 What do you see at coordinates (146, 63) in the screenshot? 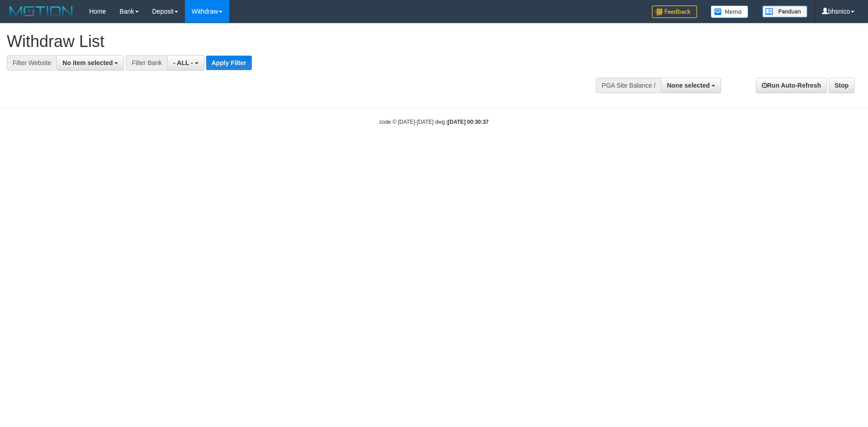
I see `div: Filter Bank` at bounding box center [146, 63].